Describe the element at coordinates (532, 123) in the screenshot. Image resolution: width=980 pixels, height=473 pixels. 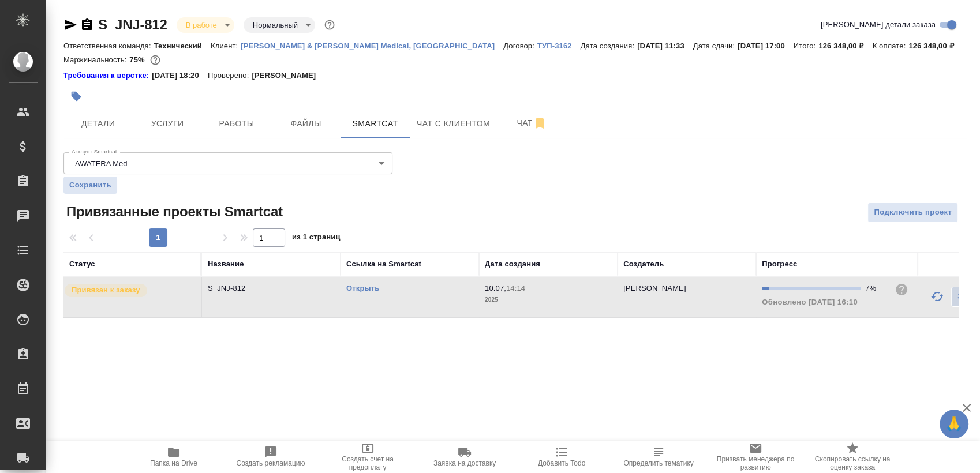
I see `span: Чат` at that location.